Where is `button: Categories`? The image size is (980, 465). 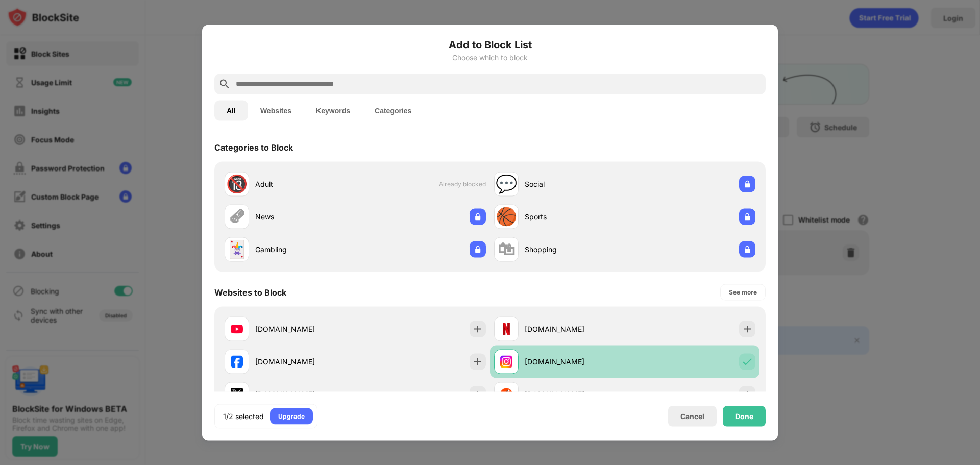
button: Categories is located at coordinates (393, 110).